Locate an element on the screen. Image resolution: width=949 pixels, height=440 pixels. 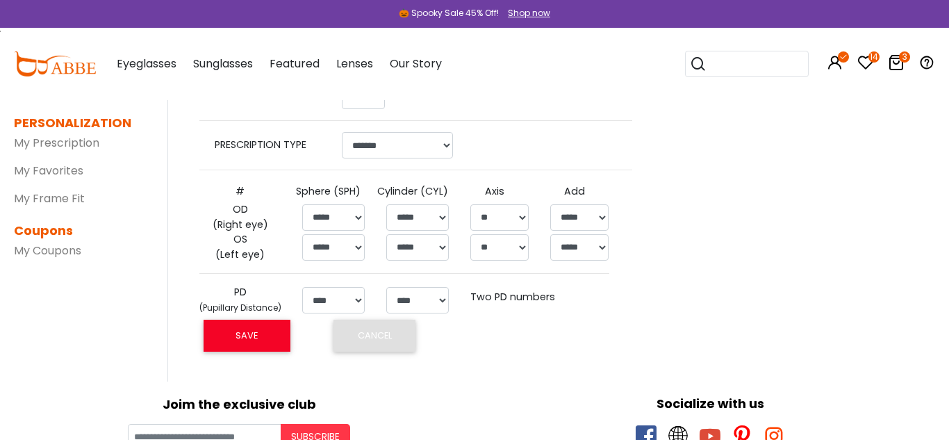
img: abbeglasses.com is located at coordinates (55, 64).